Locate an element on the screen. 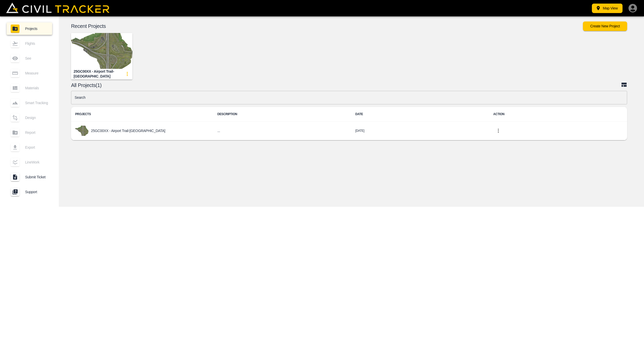  th: DESCRIPTION is located at coordinates (282, 114).